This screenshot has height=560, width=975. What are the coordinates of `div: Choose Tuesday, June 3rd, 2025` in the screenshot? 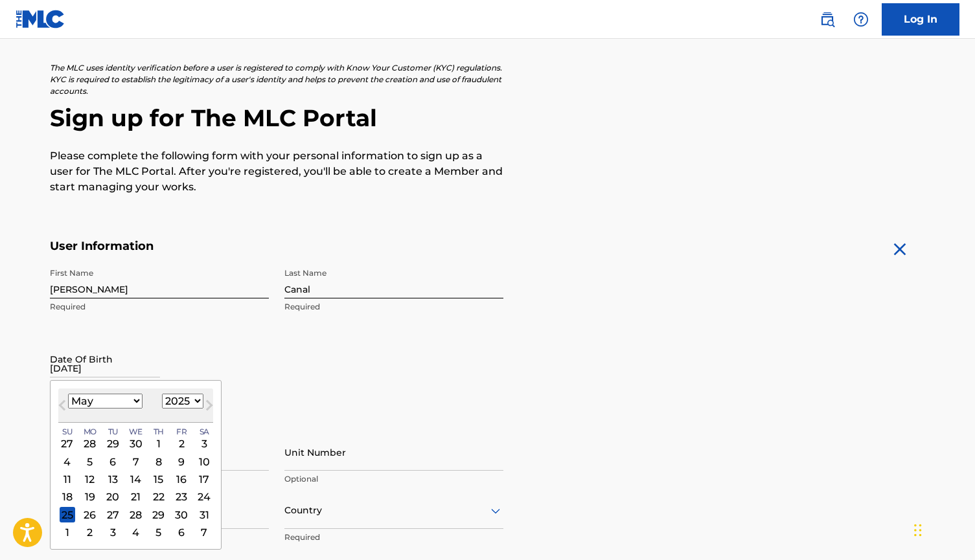 It's located at (112, 532).